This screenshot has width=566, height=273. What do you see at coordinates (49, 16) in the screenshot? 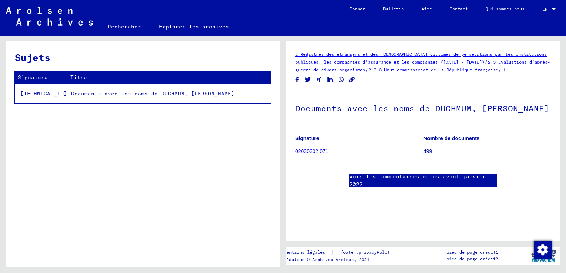
I see `img: Arolsen_neg.svg` at bounding box center [49, 16].